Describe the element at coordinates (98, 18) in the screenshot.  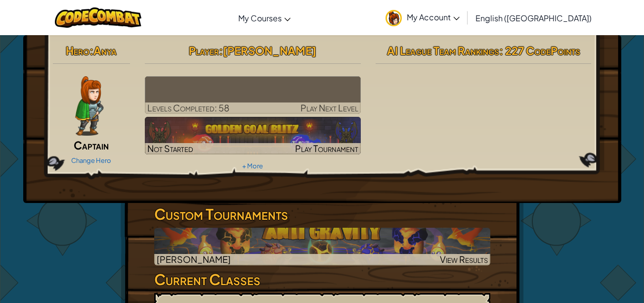
I see `a: CodeCombat logo` at that location.